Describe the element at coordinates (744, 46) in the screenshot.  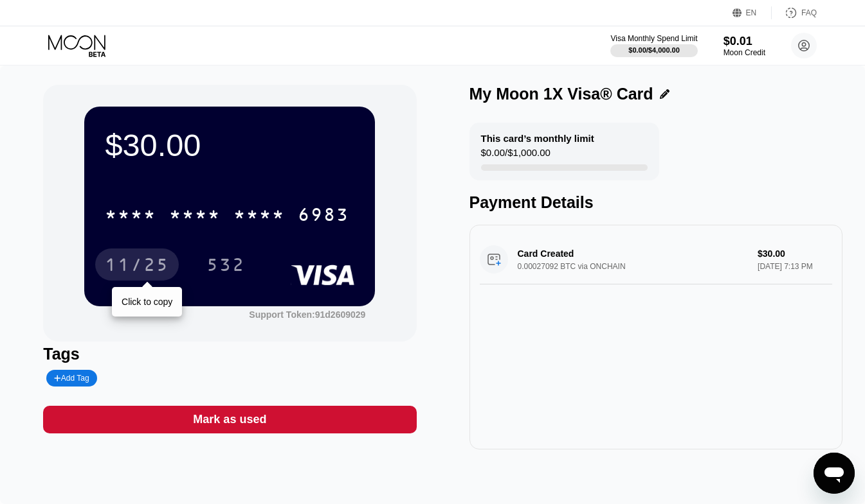
I see `div: $0.01Moon Credit` at that location.